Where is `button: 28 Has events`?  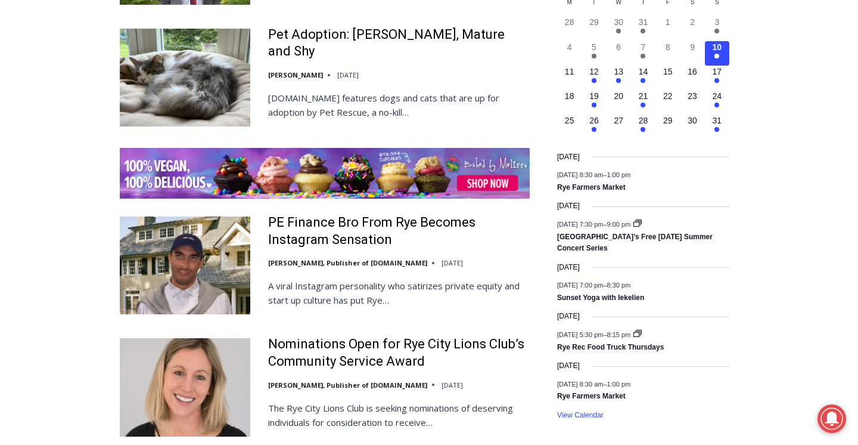
button: 28 Has events is located at coordinates (643, 126).